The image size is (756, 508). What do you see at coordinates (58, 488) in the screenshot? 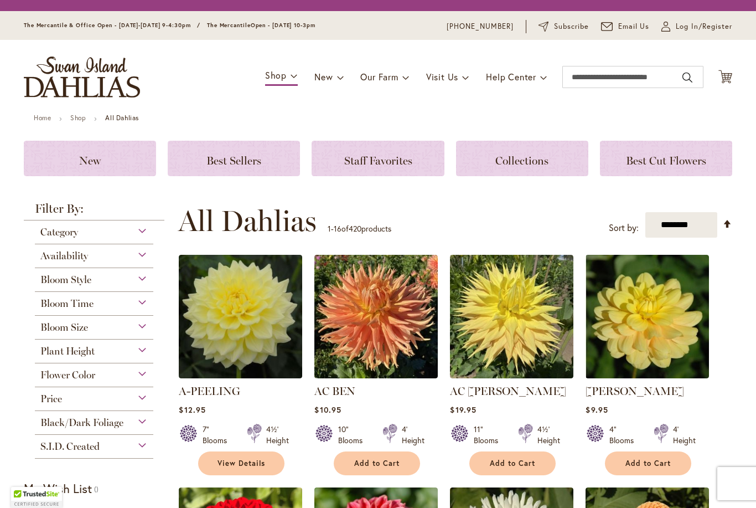
I see `strong: My Wish List` at bounding box center [58, 488].